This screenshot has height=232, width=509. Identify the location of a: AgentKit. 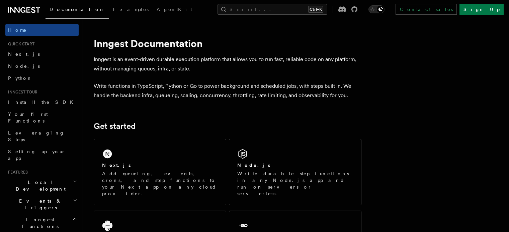
(174, 10).